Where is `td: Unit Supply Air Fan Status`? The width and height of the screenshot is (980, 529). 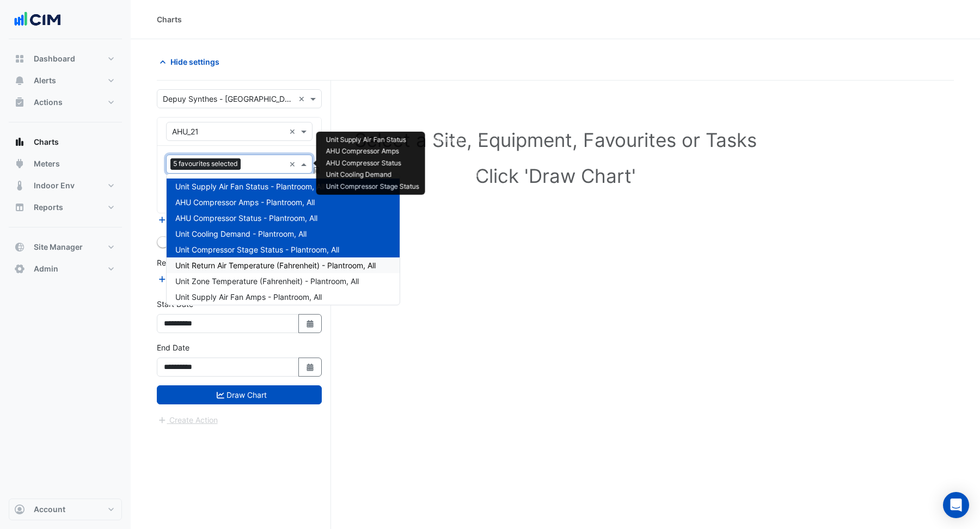 td: Unit Supply Air Fan Status is located at coordinates (372, 140).